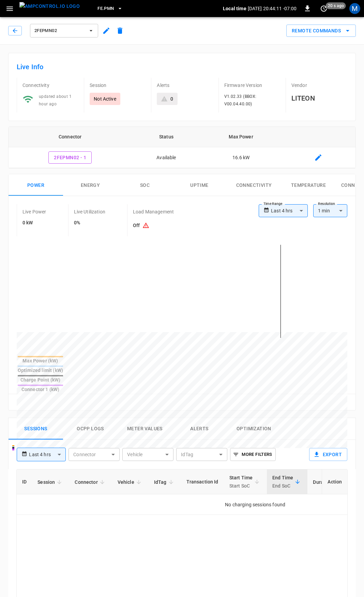 This screenshot has height=597, width=364. I want to click on button: Meter Values, so click(145, 429).